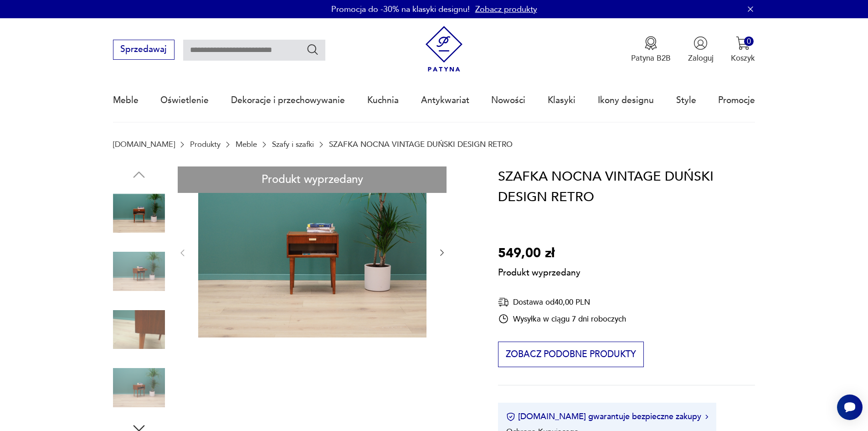 Image resolution: width=868 pixels, height=431 pixels. Describe the element at coordinates (508, 100) in the screenshot. I see `a: Nowości` at that location.